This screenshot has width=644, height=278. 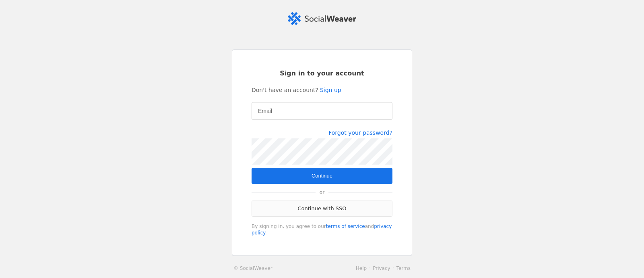 I want to click on div: By signing in, you agree to our and ., so click(x=322, y=230).